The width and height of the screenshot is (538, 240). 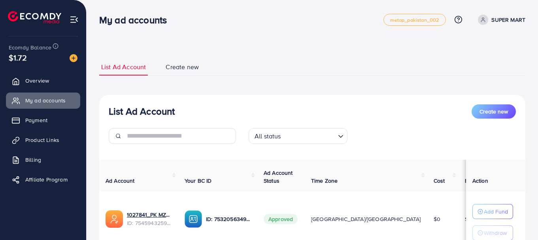 What do you see at coordinates (36, 120) in the screenshot?
I see `span: Payment` at bounding box center [36, 120].